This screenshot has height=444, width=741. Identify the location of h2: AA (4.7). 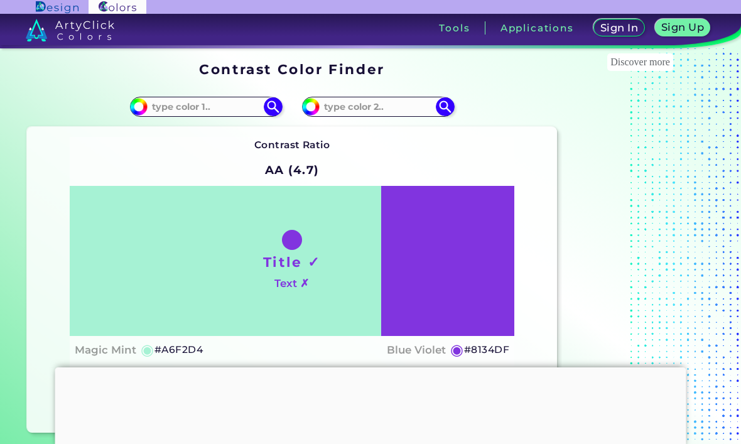
(292, 170).